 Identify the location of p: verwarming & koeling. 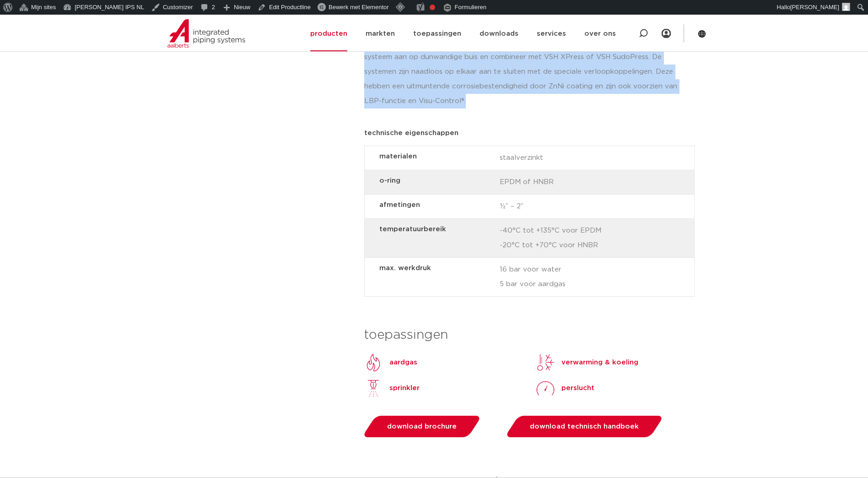
(600, 363).